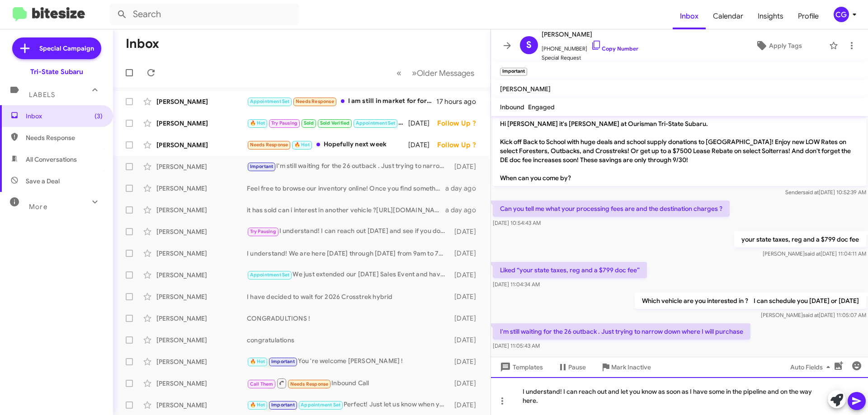 This screenshot has height=415, width=868. I want to click on div: Inbound Call, so click(348, 383).